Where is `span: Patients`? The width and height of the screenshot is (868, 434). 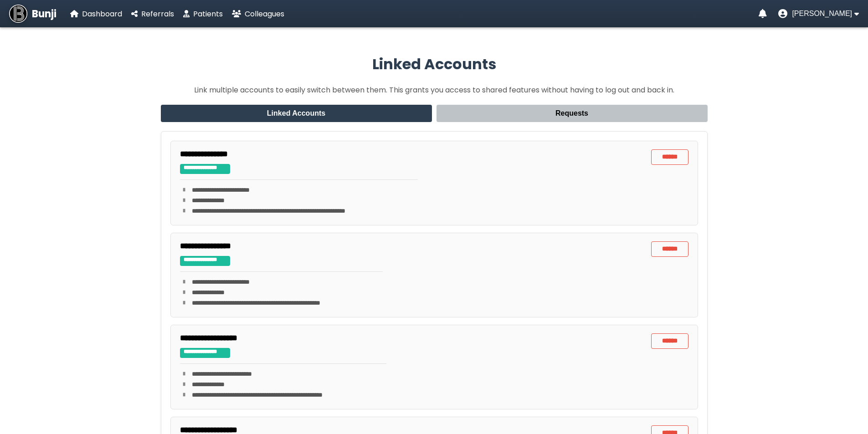
span: Patients is located at coordinates (208, 13).